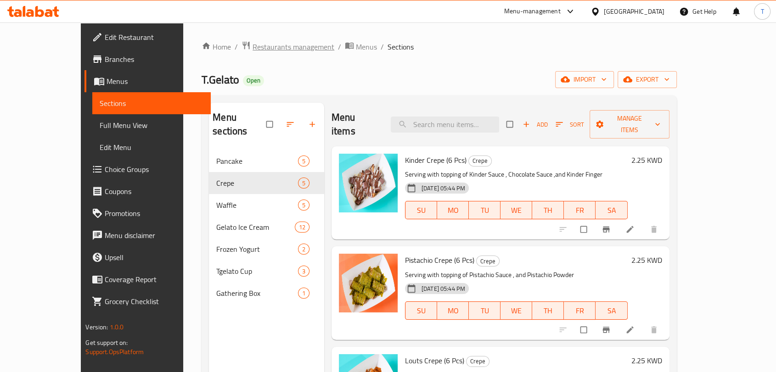 Image resolution: width=776 pixels, height=372 pixels. I want to click on a: Edit Menu, so click(151, 147).